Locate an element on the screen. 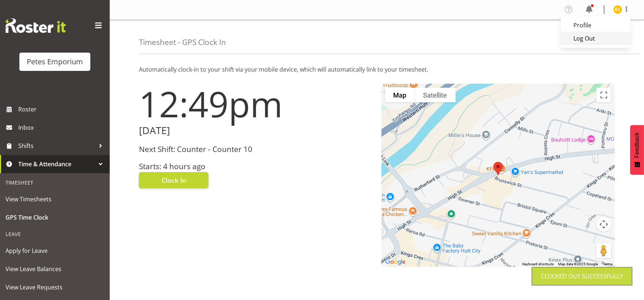 The width and height of the screenshot is (644, 300). button: Show street map is located at coordinates (400, 95).